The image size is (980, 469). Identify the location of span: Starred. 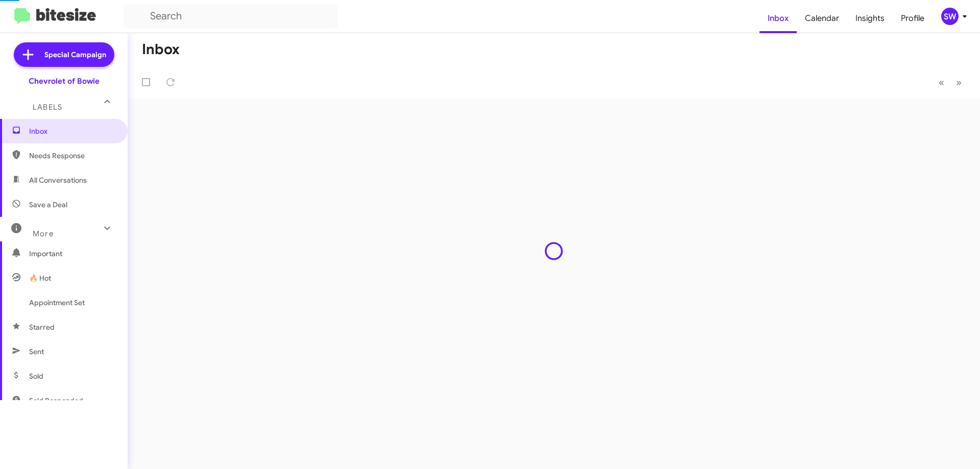
(42, 327).